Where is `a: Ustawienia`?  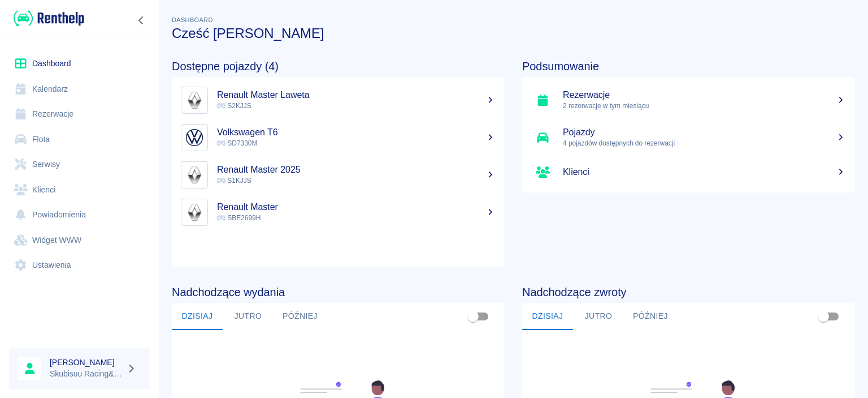
a: Ustawienia is located at coordinates (79, 265).